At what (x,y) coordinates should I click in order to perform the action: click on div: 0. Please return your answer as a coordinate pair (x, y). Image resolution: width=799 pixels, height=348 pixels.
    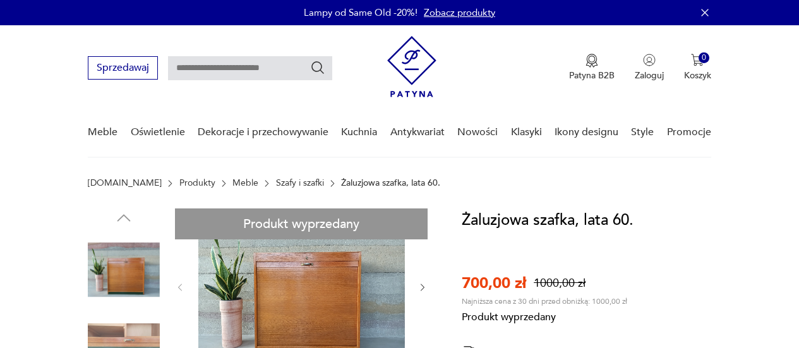
    Looking at the image, I should click on (704, 57).